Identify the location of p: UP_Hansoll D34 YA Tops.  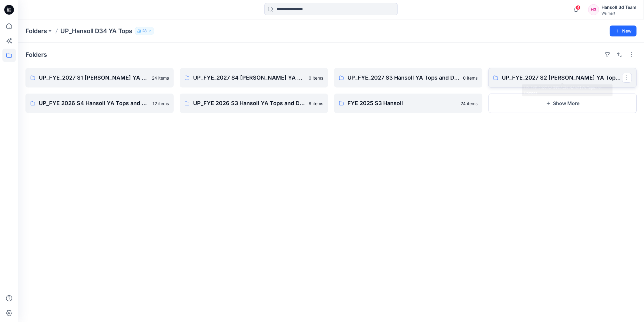
(96, 31).